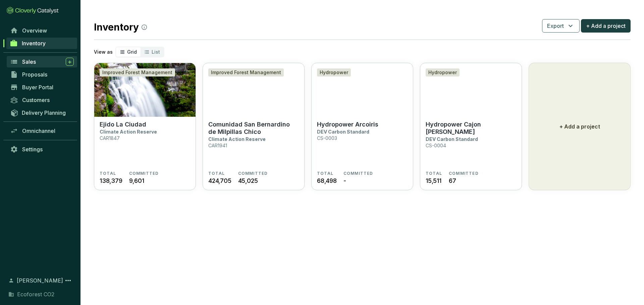 This screenshot has width=644, height=305. Describe the element at coordinates (145, 90) in the screenshot. I see `img: Ejido La Ciudad` at that location.